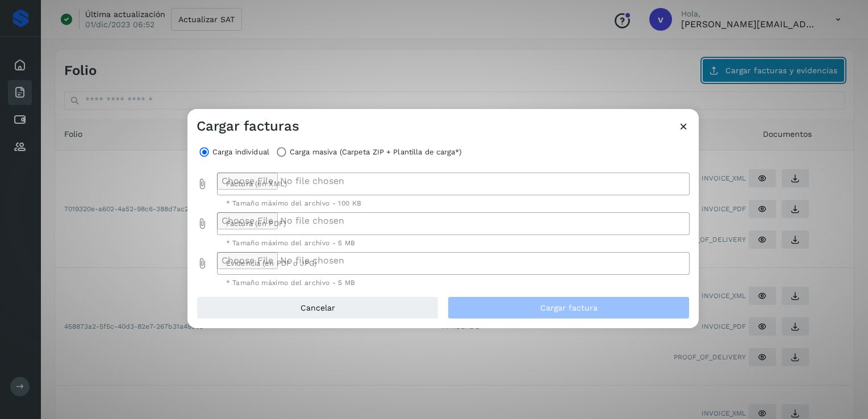  I want to click on label: Carga individual, so click(241, 152).